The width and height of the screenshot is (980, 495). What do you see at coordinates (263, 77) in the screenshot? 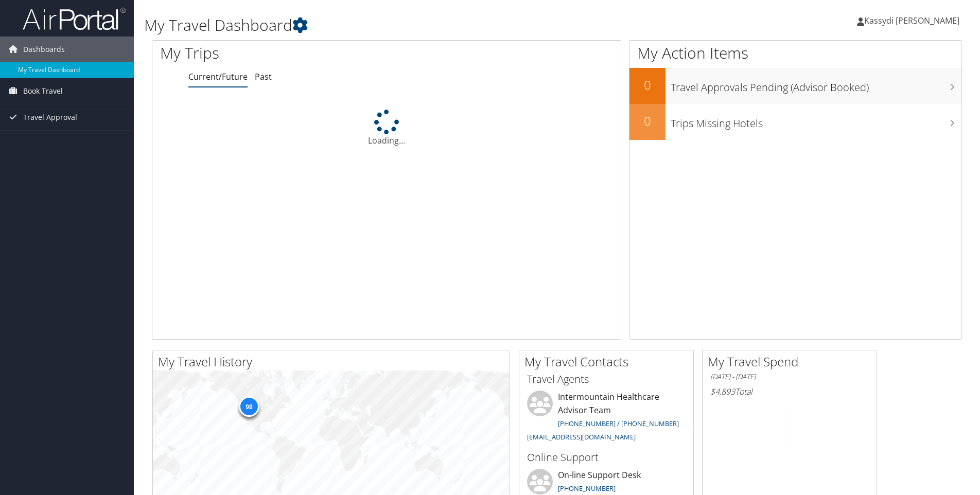
I see `a: Past` at bounding box center [263, 77].